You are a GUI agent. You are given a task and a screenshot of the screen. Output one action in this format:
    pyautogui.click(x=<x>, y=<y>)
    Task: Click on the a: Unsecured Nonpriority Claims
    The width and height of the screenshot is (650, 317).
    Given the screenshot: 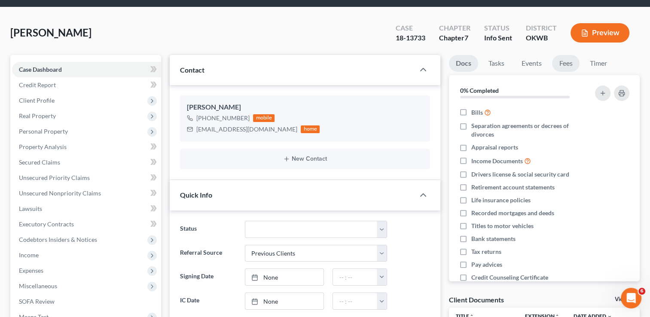 What is the action you would take?
    pyautogui.click(x=86, y=193)
    